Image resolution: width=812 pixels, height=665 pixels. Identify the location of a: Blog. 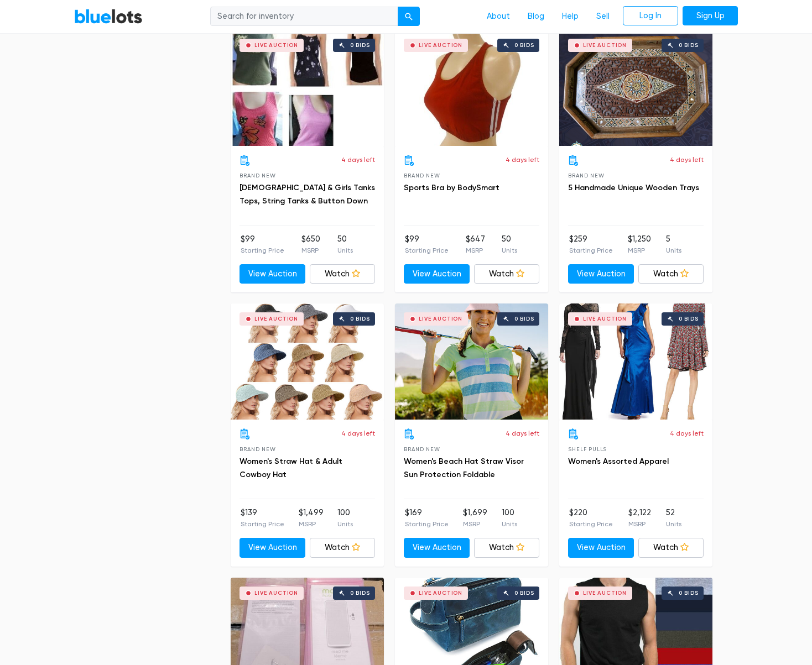
(536, 17).